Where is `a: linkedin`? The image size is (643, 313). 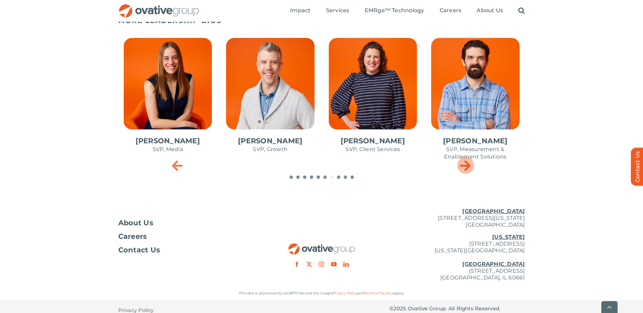 a: linkedin is located at coordinates (346, 265).